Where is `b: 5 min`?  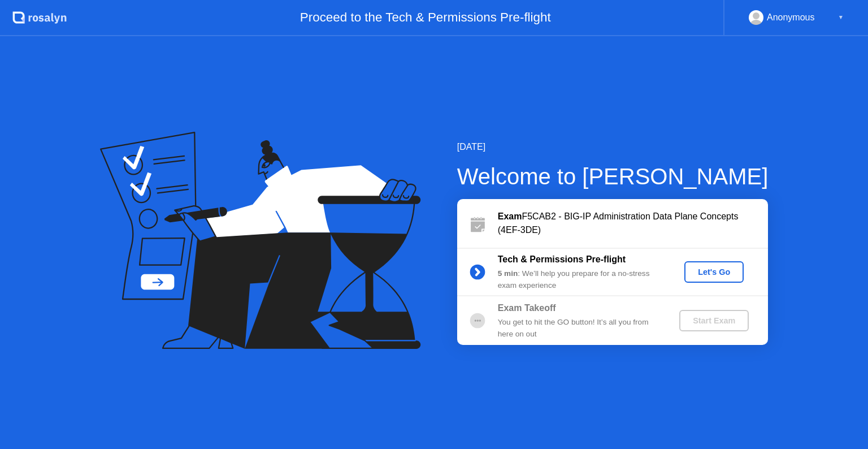 b: 5 min is located at coordinates (508, 273).